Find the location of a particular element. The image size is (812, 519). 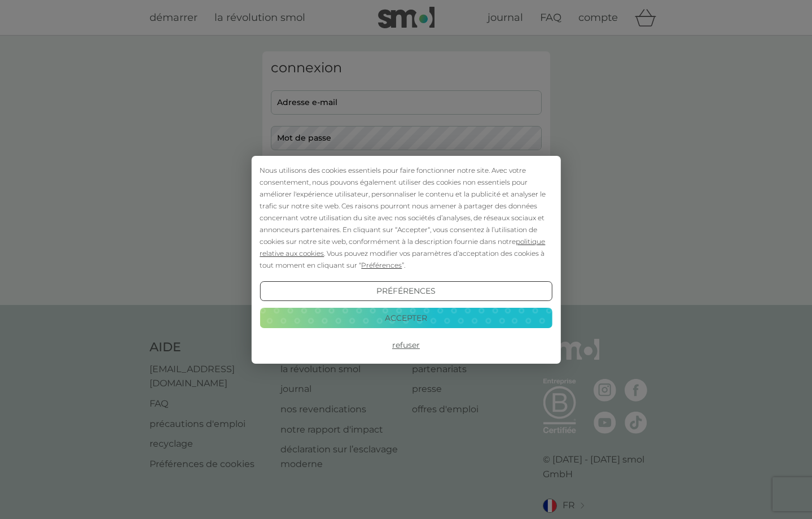

div: Nous utilisons des cookies essentiels pour faire fonctionner notre site. Avec votre consentement,... is located at coordinates (406, 217).